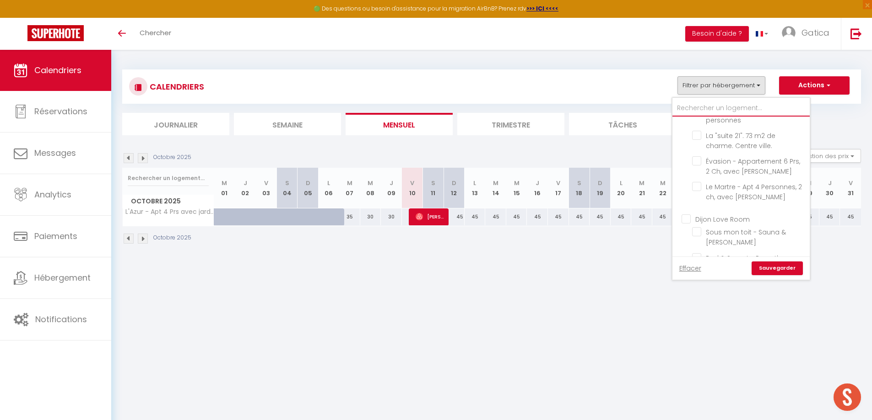 This screenshot has width=872, height=420. Describe the element at coordinates (176, 124) in the screenshot. I see `li: Journalier` at that location.